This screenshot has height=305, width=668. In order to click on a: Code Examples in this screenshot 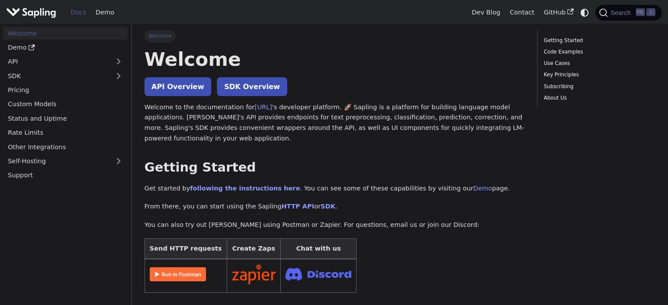, I will do `click(598, 52)`.